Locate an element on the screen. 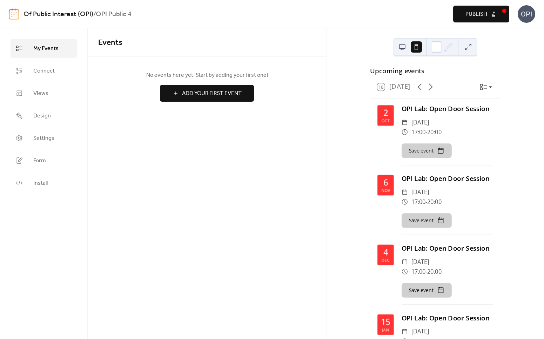 Image resolution: width=544 pixels, height=339 pixels. span: Form is located at coordinates (40, 161).